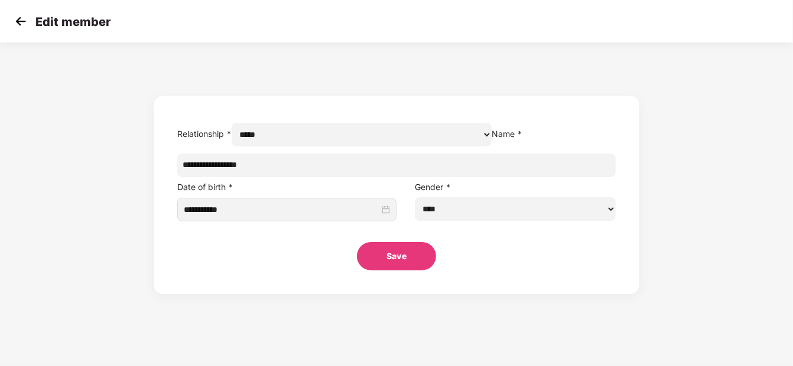  What do you see at coordinates (396, 256) in the screenshot?
I see `button: Save` at bounding box center [396, 256].